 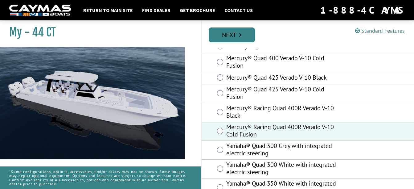 I want to click on a: Return to main site, so click(x=108, y=10).